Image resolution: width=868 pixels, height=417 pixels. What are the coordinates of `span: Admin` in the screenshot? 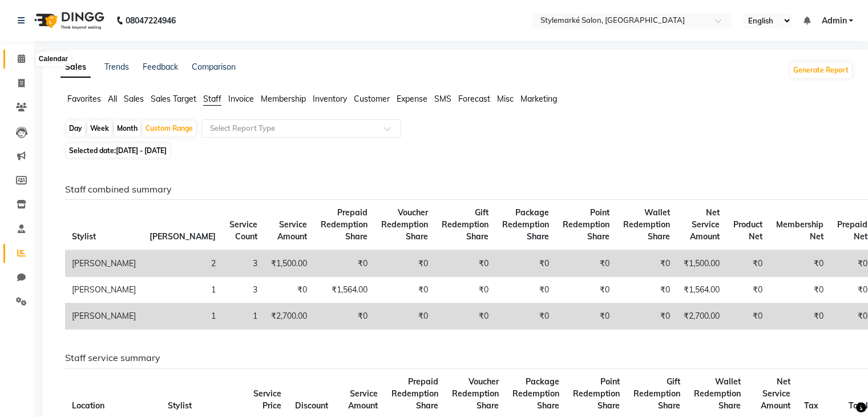 It's located at (833, 20).